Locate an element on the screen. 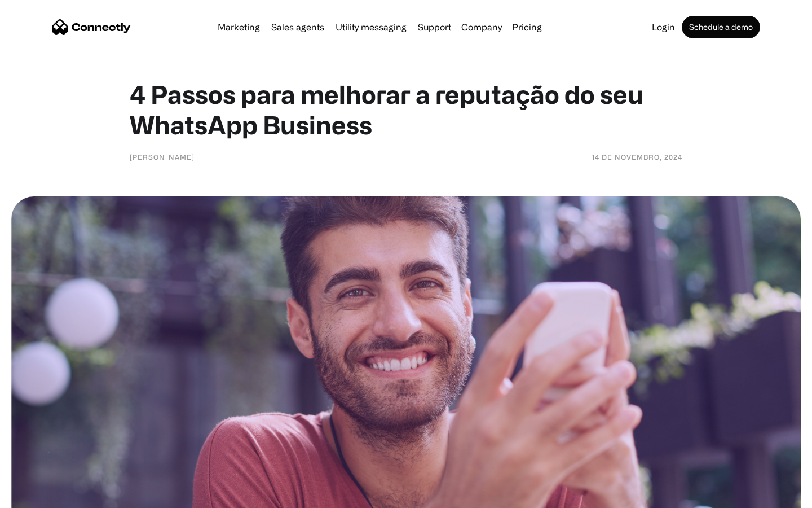  a: Support is located at coordinates (434, 27).